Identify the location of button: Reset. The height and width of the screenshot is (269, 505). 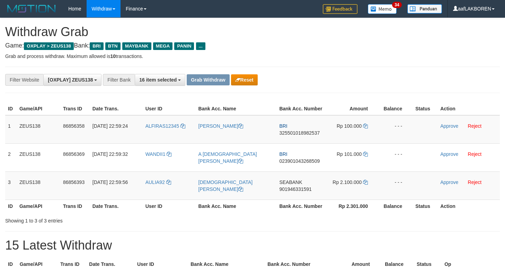
(244, 80).